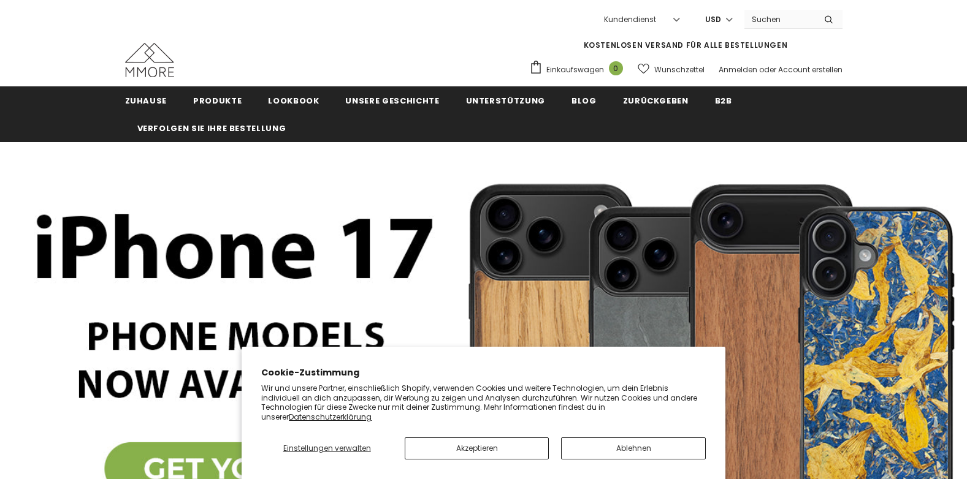 The image size is (967, 479). What do you see at coordinates (293, 100) in the screenshot?
I see `a: Lookbook` at bounding box center [293, 100].